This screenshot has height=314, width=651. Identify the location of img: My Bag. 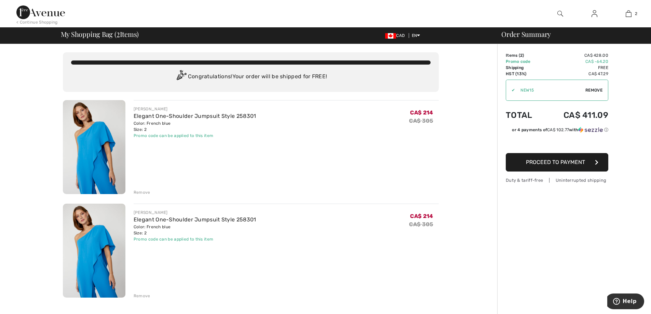
(629, 14).